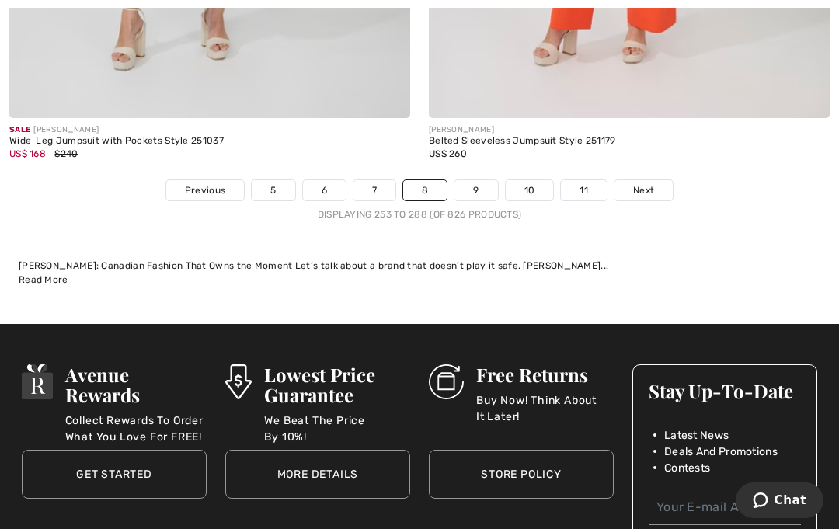  What do you see at coordinates (318, 474) in the screenshot?
I see `a: More Details` at bounding box center [318, 474].